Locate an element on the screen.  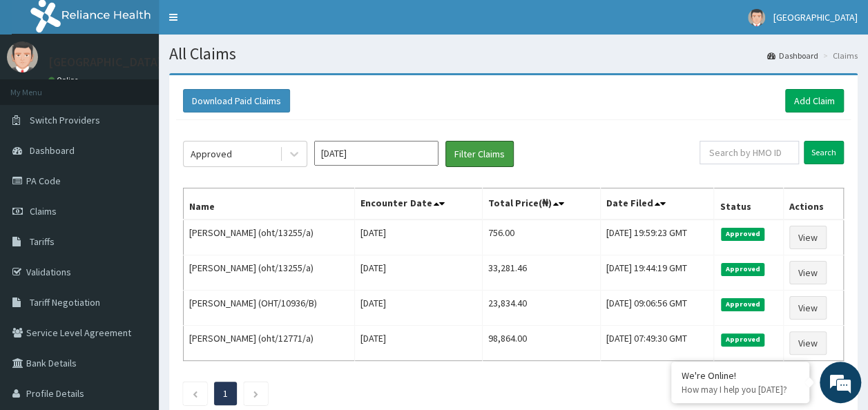
a: Previous page is located at coordinates (194, 393).